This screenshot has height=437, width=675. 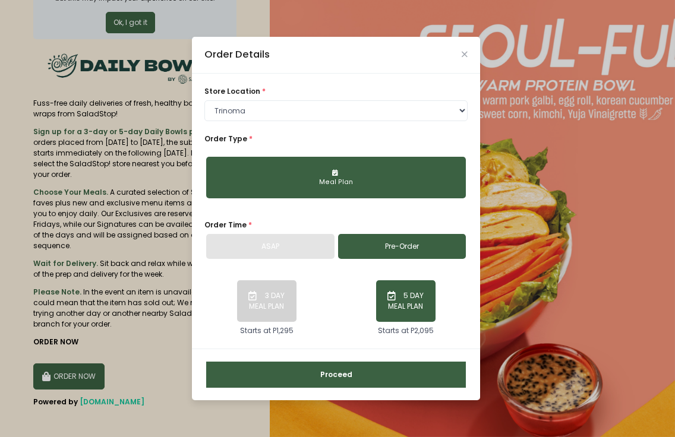 I want to click on div: Starts at P1,295, so click(x=267, y=331).